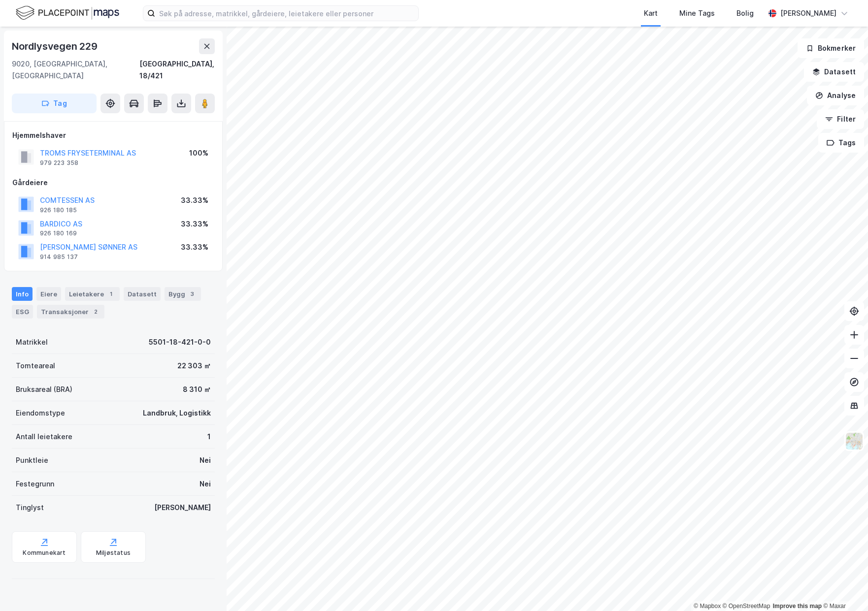  I want to click on div: 979 223 358, so click(59, 163).